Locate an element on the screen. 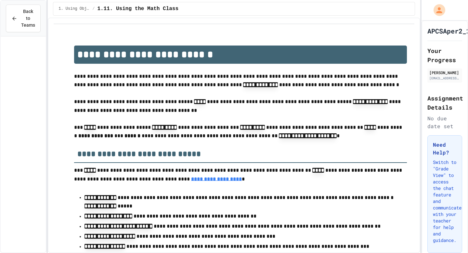  span: 1.11. Using the Math Class is located at coordinates (138, 9).